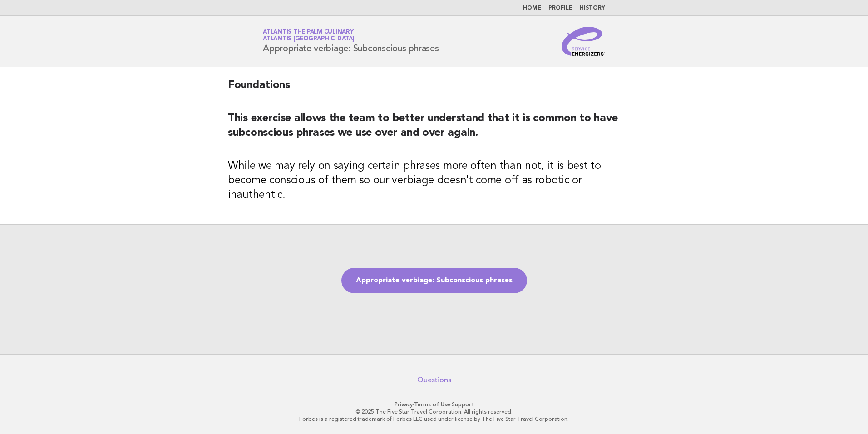 Image resolution: width=868 pixels, height=434 pixels. What do you see at coordinates (434, 380) in the screenshot?
I see `a: Questions` at bounding box center [434, 380].